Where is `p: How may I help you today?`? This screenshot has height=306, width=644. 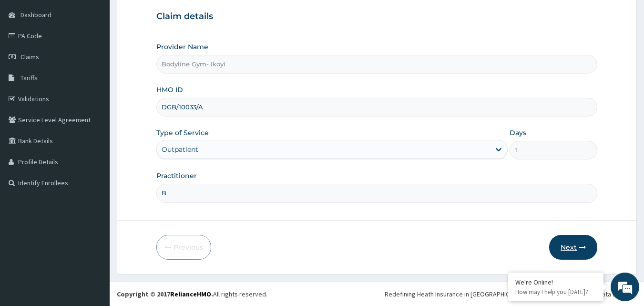 p: How may I help you today? is located at coordinates (556, 291).